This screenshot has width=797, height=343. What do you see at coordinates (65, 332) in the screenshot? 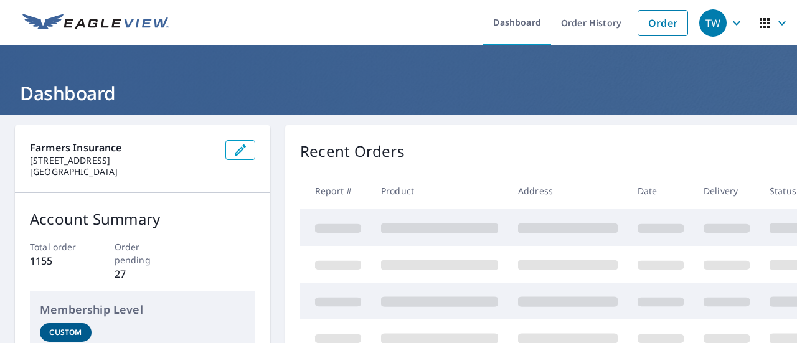
I see `p: Custom` at bounding box center [65, 332].